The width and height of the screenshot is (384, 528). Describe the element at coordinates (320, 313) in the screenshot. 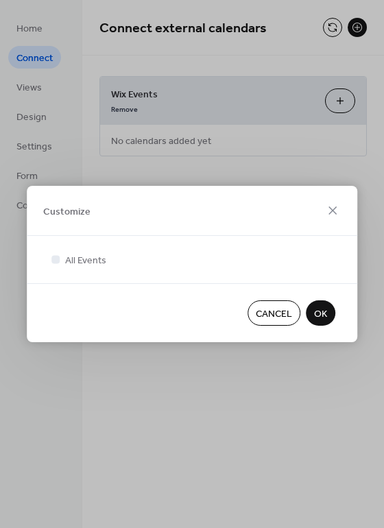

I see `button: OK` at that location.